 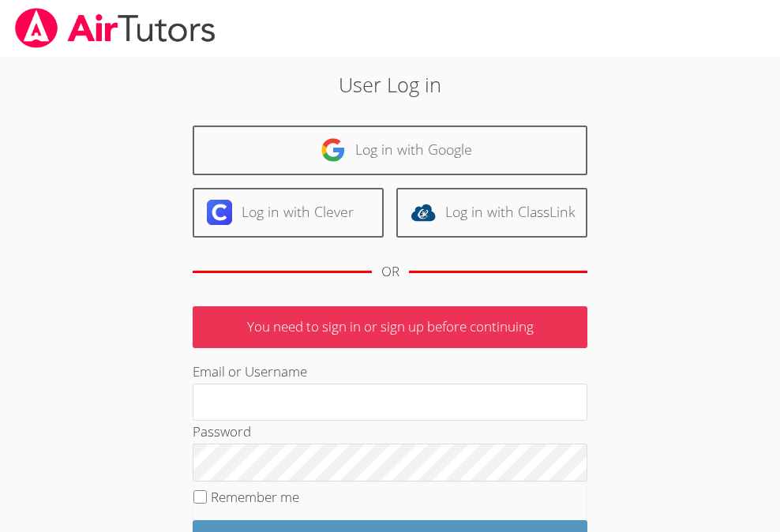 I want to click on div: OR, so click(x=390, y=272).